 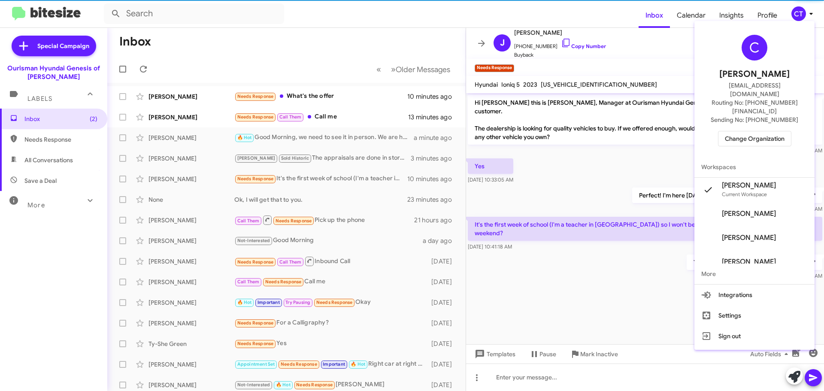 What do you see at coordinates (754, 139) in the screenshot?
I see `button: Change Organization` at bounding box center [754, 139].